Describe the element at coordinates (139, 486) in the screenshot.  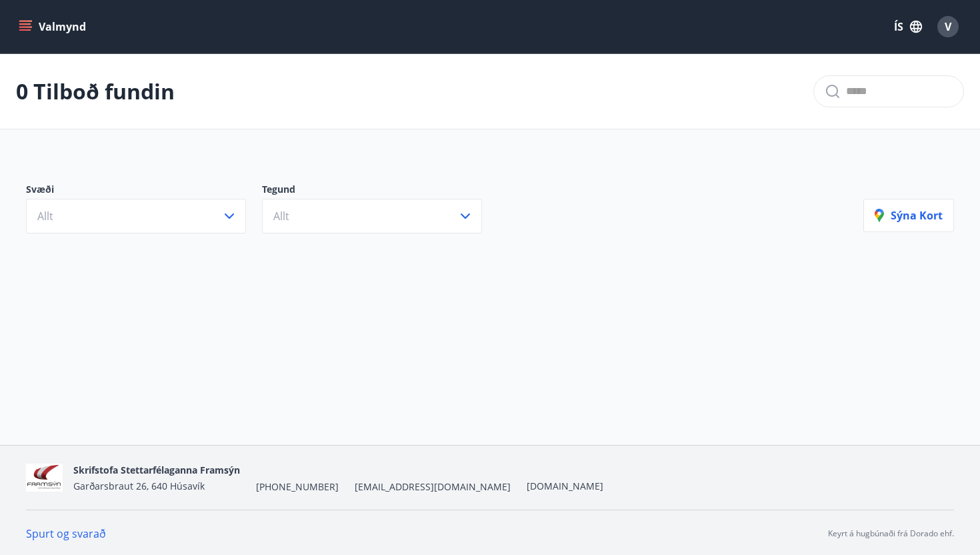
I see `span: Garðarsbraut 26, 640 Húsavík` at that location.